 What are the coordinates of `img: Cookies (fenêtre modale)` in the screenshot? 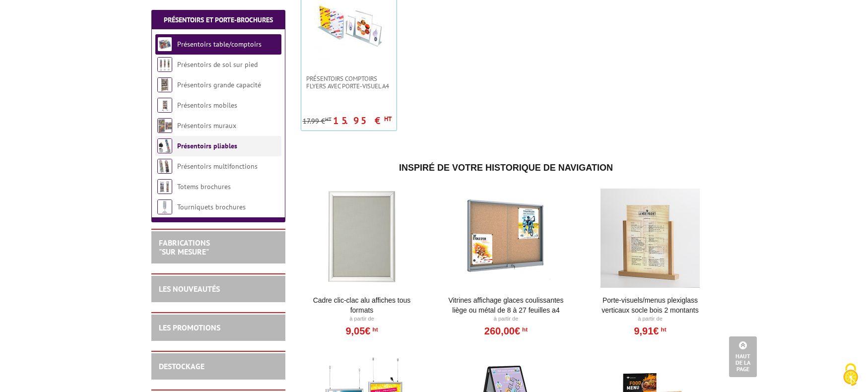 It's located at (851, 375).